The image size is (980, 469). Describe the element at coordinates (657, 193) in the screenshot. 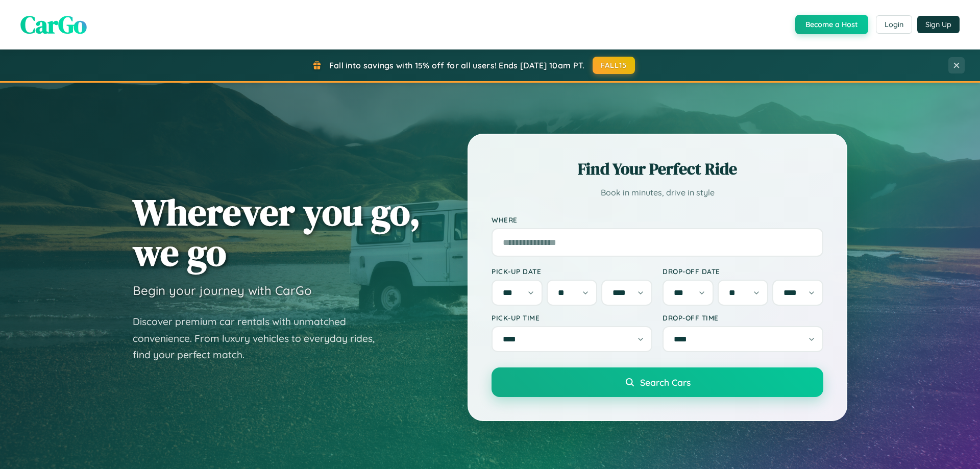

I see `p: Book in minutes, drive in style` at that location.